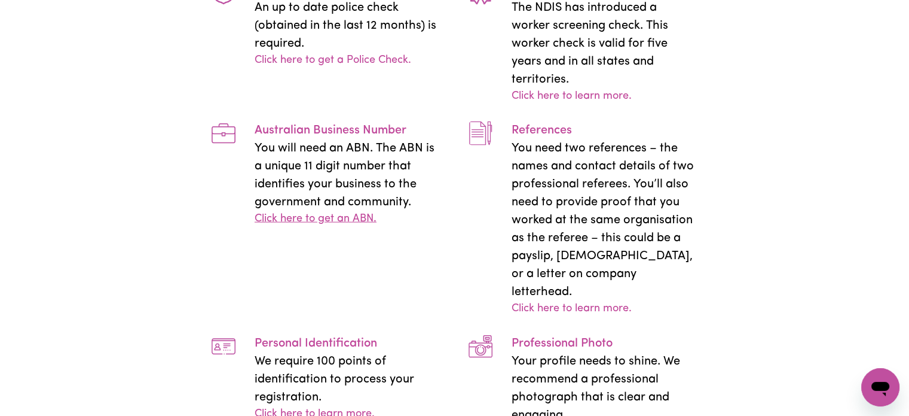  I want to click on img: require-12.64ad963b.png, so click(224, 133).